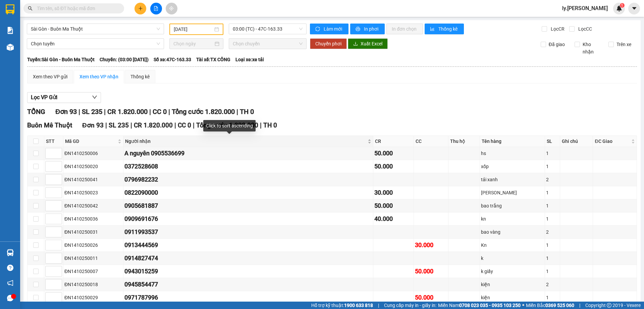 The height and width of the screenshot is (309, 644). What do you see at coordinates (160, 112) in the screenshot?
I see `span: CC 0` at bounding box center [160, 112].